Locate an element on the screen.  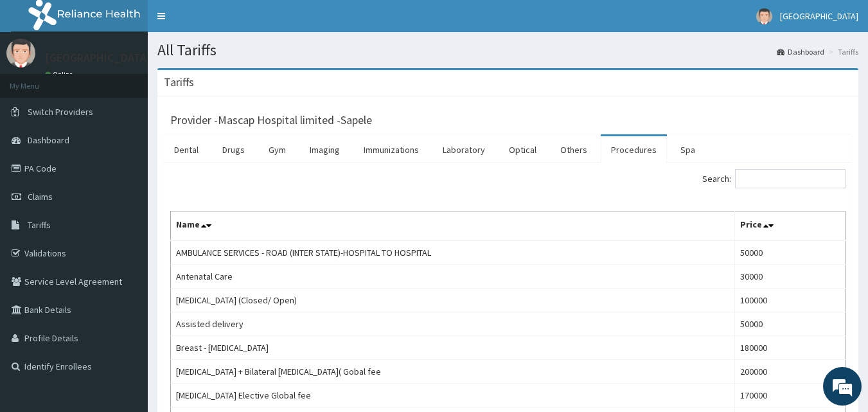
td: 170000 is located at coordinates (790, 395).